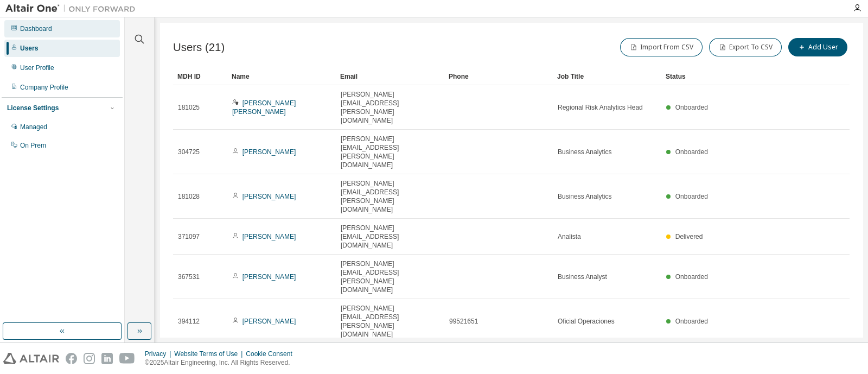  Describe the element at coordinates (569, 237) in the screenshot. I see `span: Analista` at that location.